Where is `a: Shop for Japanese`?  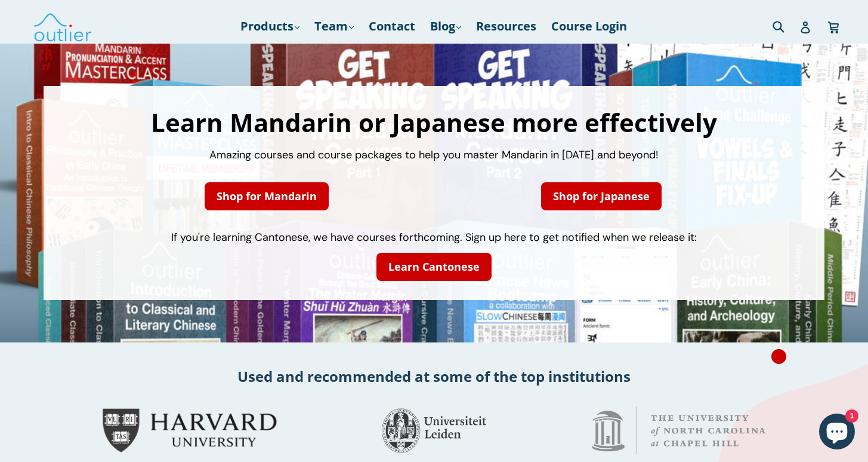 a: Shop for Japanese is located at coordinates (601, 196).